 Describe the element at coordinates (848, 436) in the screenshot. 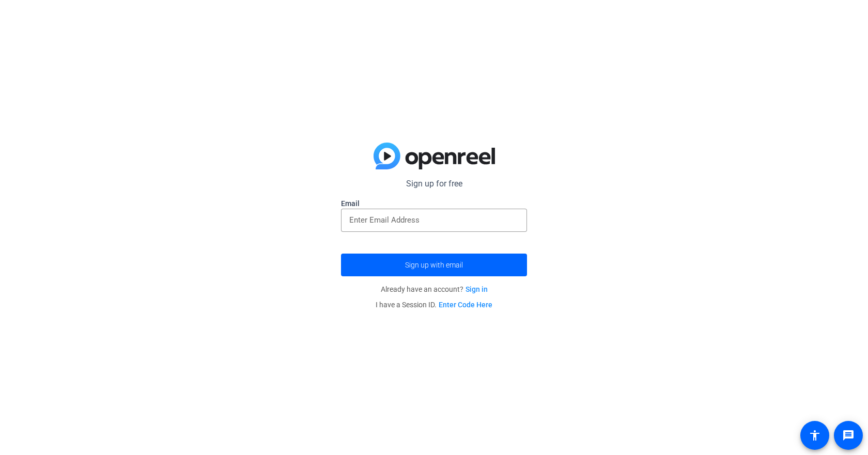

I see `mat-icon: message` at that location.